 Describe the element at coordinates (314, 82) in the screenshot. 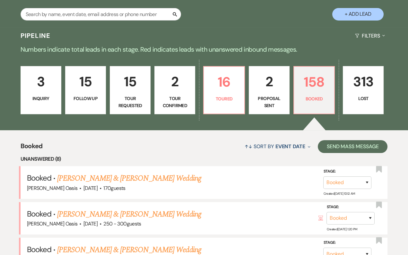

I see `p: 158` at that location.